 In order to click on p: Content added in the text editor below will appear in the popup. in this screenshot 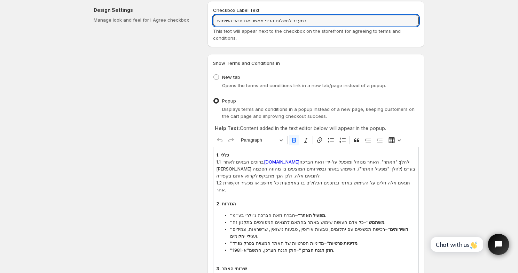, I will do `click(316, 128)`.